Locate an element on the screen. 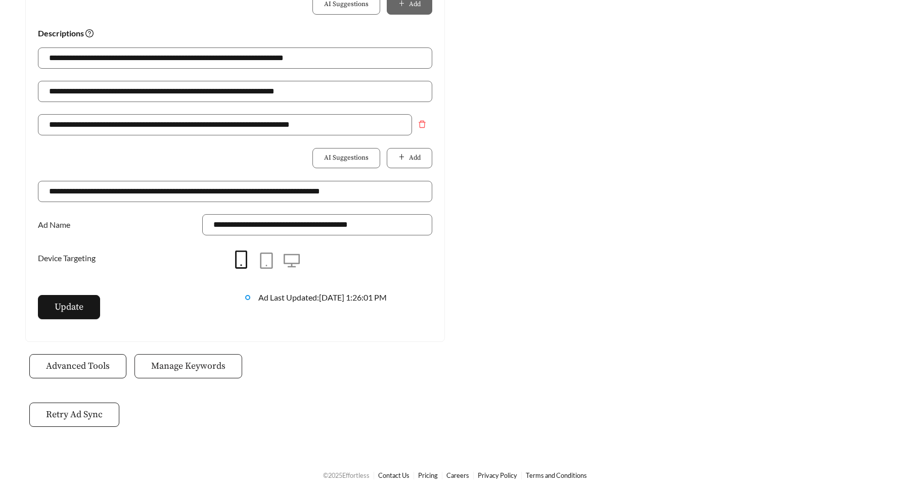 This screenshot has height=493, width=910. a: Terms and Conditions is located at coordinates (556, 476).